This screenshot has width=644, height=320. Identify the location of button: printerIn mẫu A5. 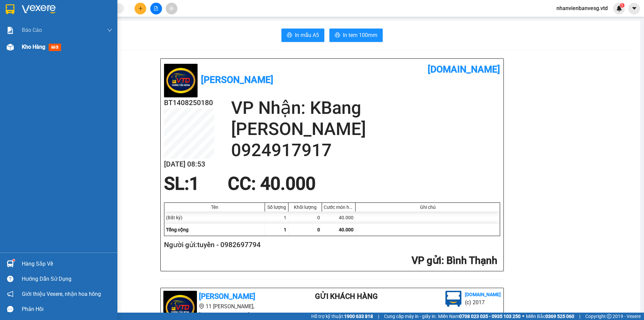
(303, 36).